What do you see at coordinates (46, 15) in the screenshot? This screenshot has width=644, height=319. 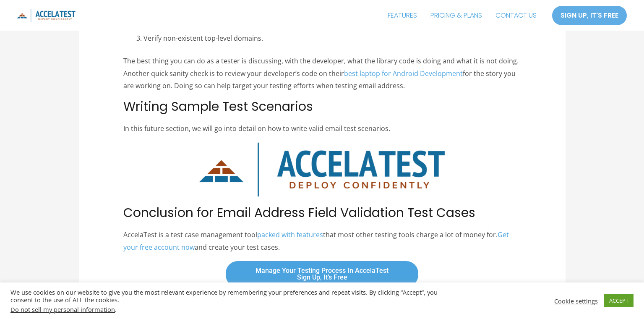 I see `img: icon` at bounding box center [46, 15].